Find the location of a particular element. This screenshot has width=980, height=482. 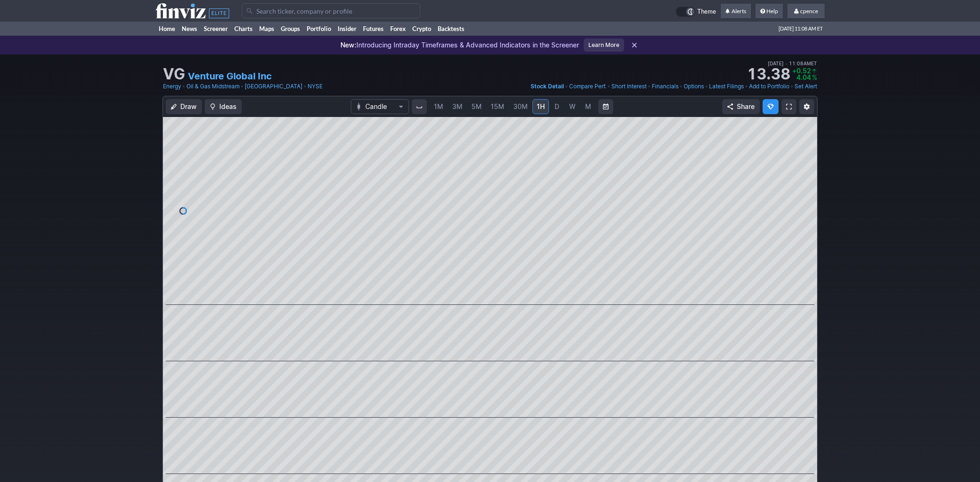

span: New: is located at coordinates (348, 45).